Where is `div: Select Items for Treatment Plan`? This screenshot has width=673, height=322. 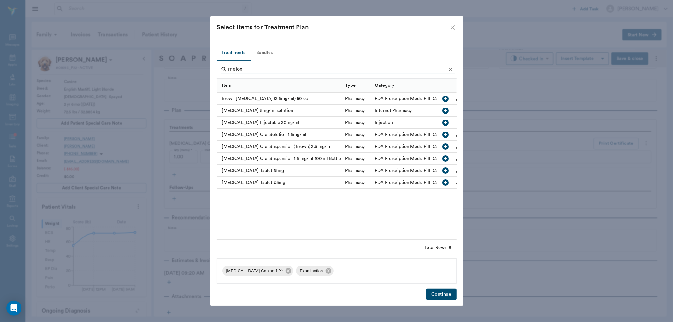
div: Select Items for Treatment Plan is located at coordinates (333, 27).